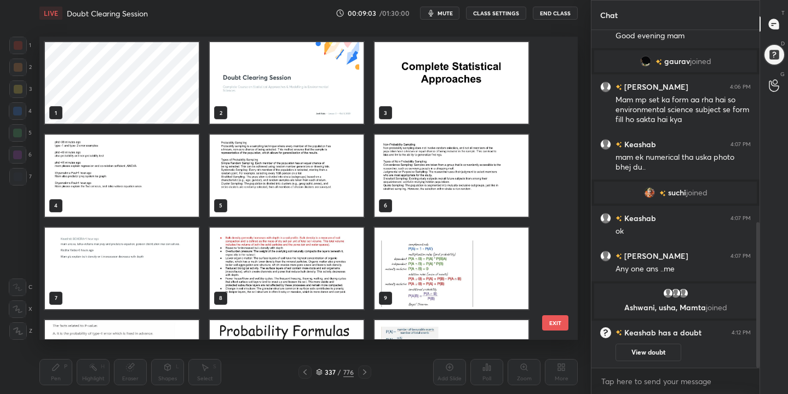  What do you see at coordinates (678, 333) in the screenshot?
I see `span: has a doubt` at bounding box center [678, 333].